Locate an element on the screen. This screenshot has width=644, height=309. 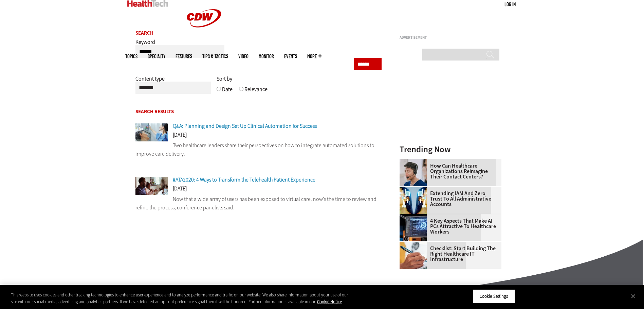
a: Extending IAM and Zero Trust to All Administrative Accounts is located at coordinates (448, 199).